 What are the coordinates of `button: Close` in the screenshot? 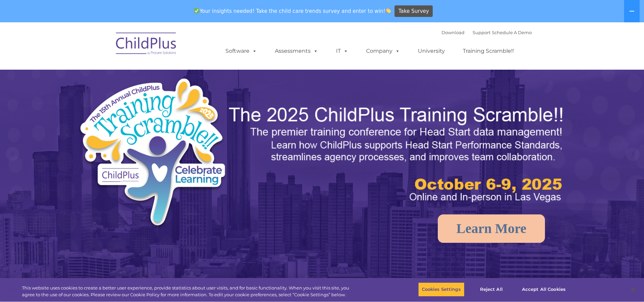 It's located at (633, 290).